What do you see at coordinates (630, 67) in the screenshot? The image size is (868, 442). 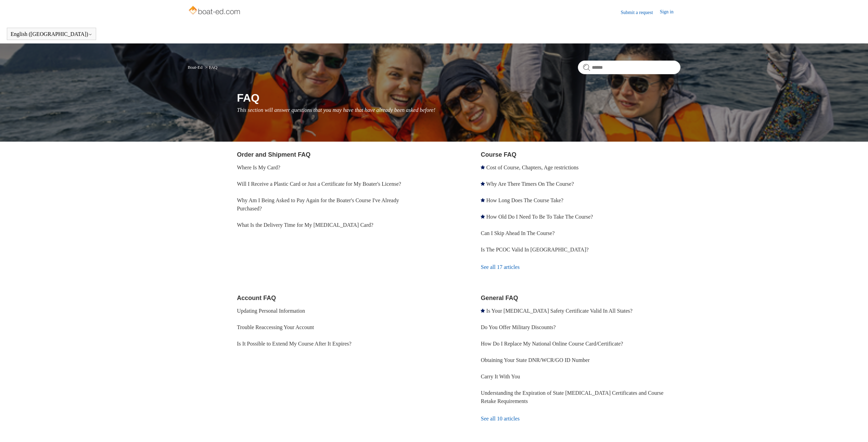 I see `input: Search` at bounding box center [630, 67].